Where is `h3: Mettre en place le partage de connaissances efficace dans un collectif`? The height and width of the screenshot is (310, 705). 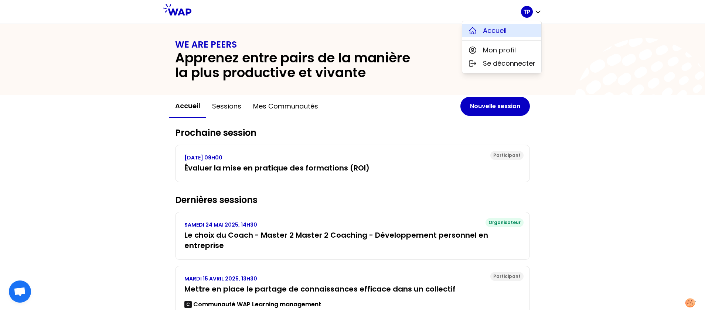
h3: Mettre en place le partage de connaissances efficace dans un collectif is located at coordinates (353, 289).